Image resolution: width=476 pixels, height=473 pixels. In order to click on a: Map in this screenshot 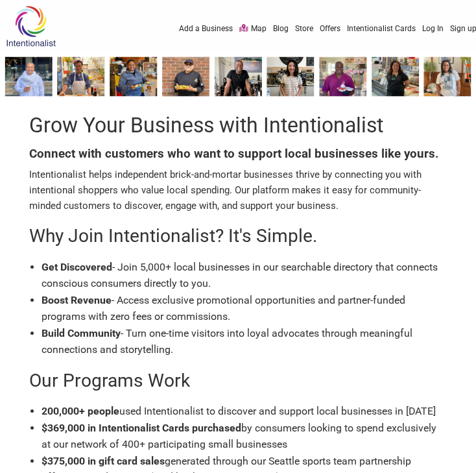, I will do `click(253, 29)`.